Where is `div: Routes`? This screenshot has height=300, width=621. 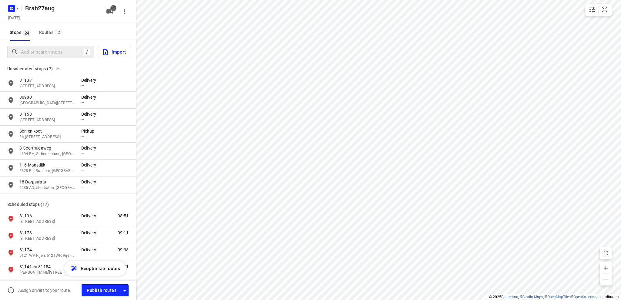
div: Routes is located at coordinates (52, 32).